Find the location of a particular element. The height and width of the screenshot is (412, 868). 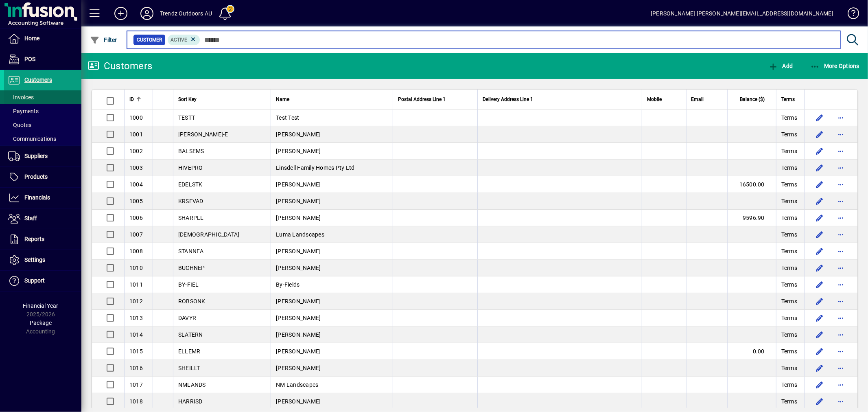

span: Quotes is located at coordinates (19, 125).